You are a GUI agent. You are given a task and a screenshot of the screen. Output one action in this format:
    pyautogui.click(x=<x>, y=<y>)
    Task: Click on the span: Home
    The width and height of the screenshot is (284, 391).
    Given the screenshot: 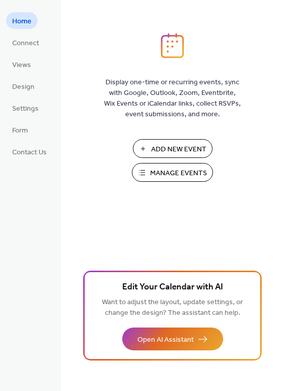 What is the action you would take?
    pyautogui.click(x=22, y=21)
    